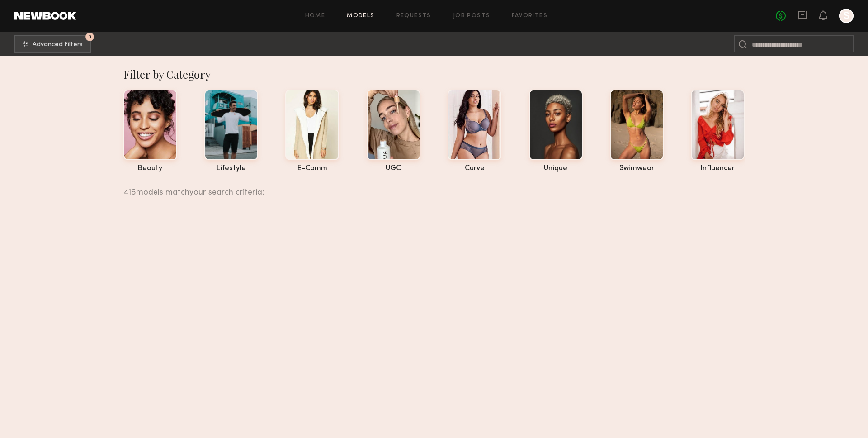 The height and width of the screenshot is (438, 868). I want to click on div: Filter by Category, so click(434, 74).